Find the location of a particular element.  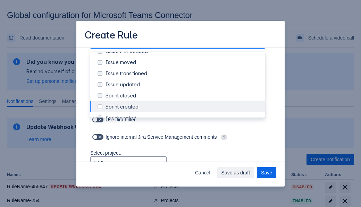

button: Cancel is located at coordinates (203, 173).